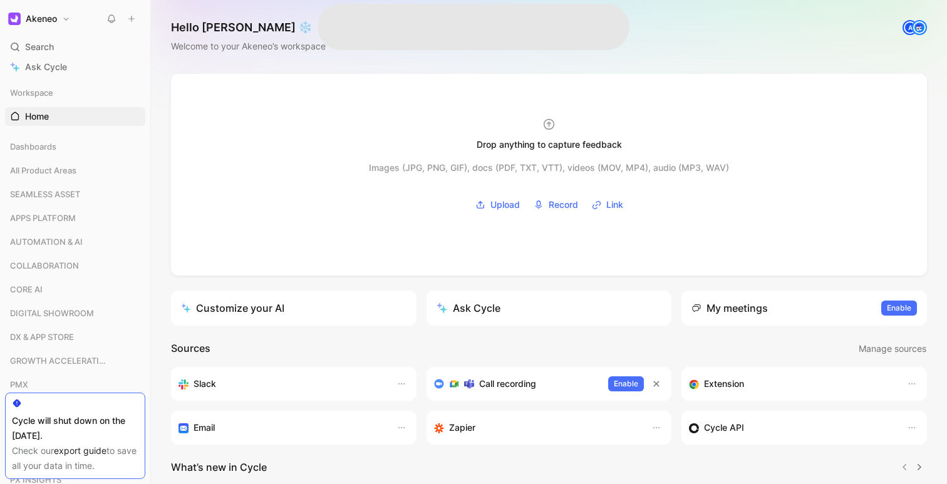 The image size is (947, 484). What do you see at coordinates (498, 205) in the screenshot?
I see `button: Upload` at bounding box center [498, 205].